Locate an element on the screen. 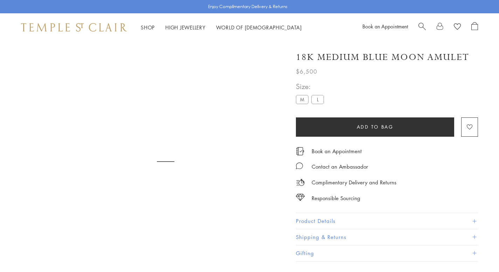 This screenshot has height=272, width=499. span: Size: is located at coordinates (311, 86).